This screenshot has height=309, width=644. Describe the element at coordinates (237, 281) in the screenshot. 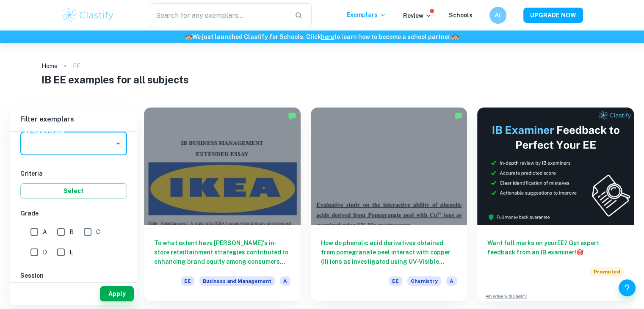

I see `span: Business and Management` at that location.